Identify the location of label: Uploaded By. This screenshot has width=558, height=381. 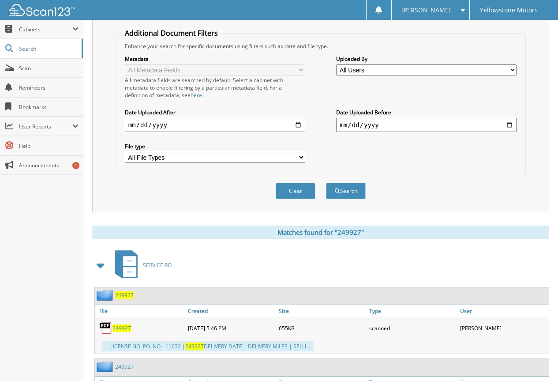
(426, 59).